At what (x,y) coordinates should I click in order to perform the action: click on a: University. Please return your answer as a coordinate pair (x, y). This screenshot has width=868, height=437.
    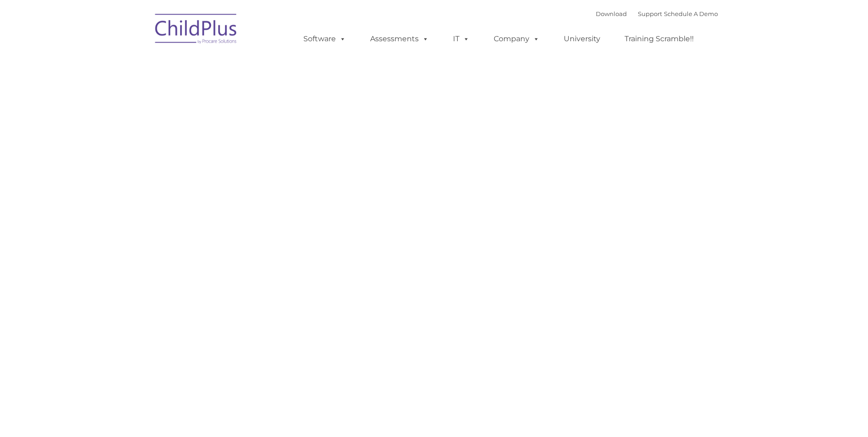
    Looking at the image, I should click on (582, 39).